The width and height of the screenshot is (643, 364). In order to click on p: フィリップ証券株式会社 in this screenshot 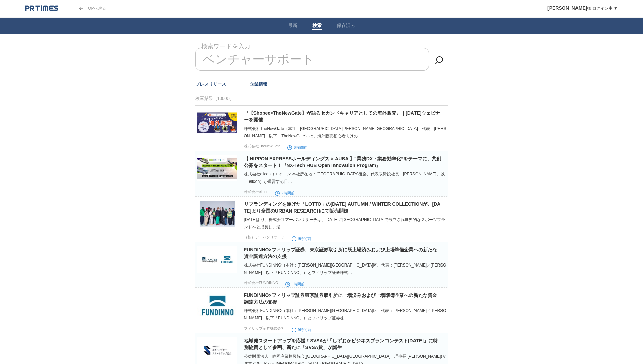, I will do `click(264, 328)`.